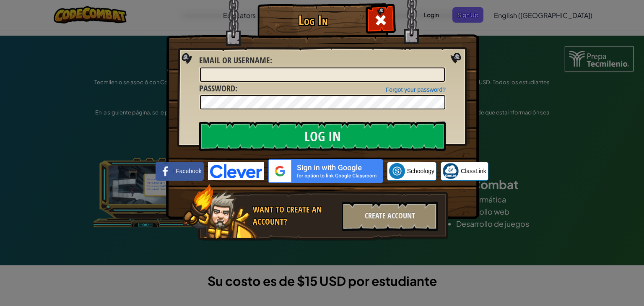 This screenshot has width=644, height=306. Describe the element at coordinates (421, 171) in the screenshot. I see `span: Schoology` at that location.